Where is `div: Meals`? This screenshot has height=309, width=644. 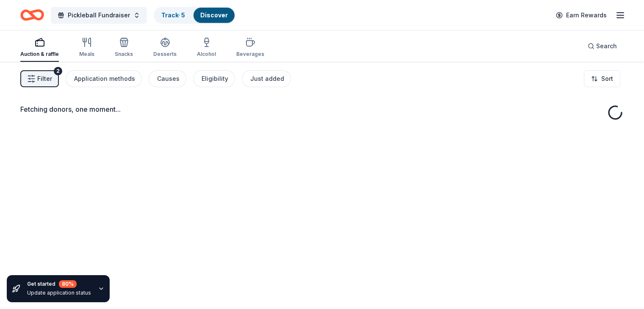 div: Meals is located at coordinates (87, 54).